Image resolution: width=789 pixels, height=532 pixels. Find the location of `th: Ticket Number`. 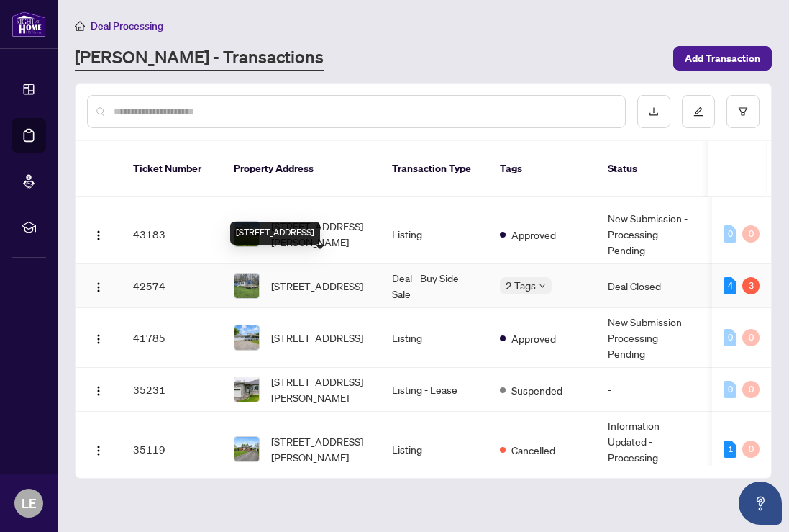

th: Ticket Number is located at coordinates (172, 169).